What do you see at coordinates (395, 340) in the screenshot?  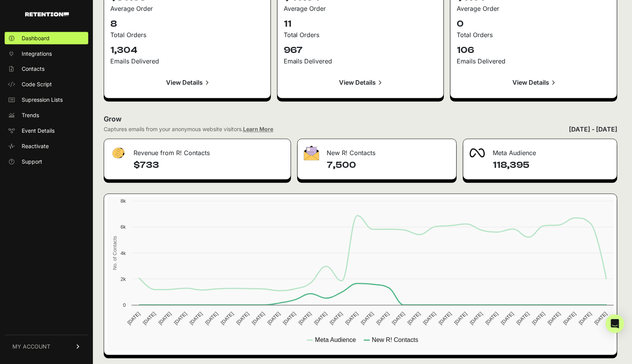 I see `text: New R! Contacts` at bounding box center [395, 340].